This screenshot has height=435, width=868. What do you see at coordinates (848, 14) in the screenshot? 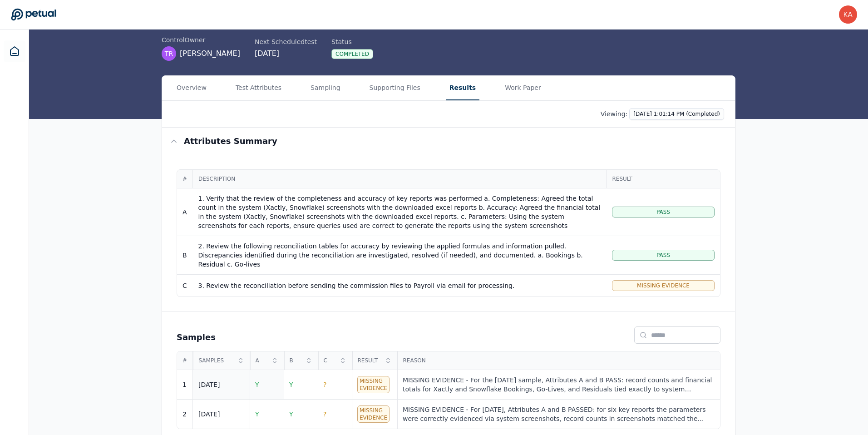
I see `img: karen.yeung@toasttab.com` at bounding box center [848, 14].